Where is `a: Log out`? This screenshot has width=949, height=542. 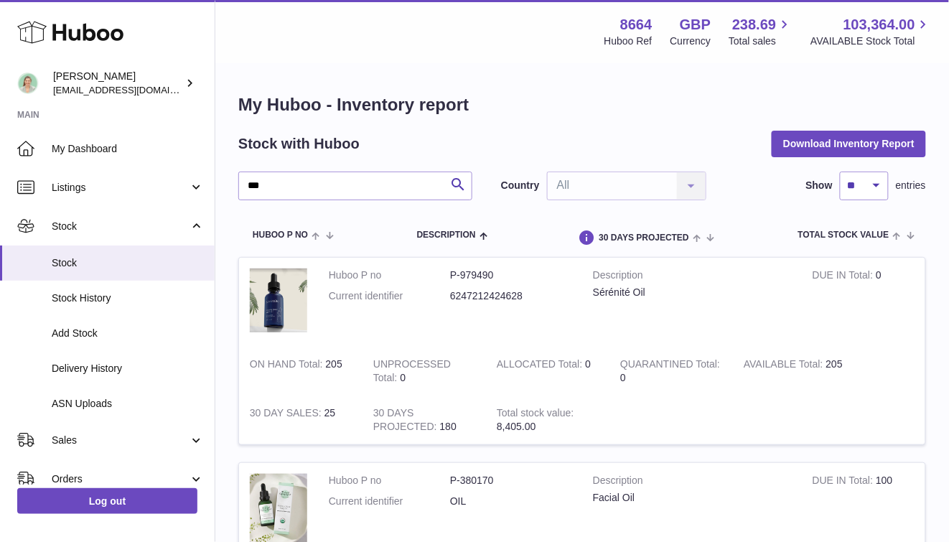 a: Log out is located at coordinates (107, 501).